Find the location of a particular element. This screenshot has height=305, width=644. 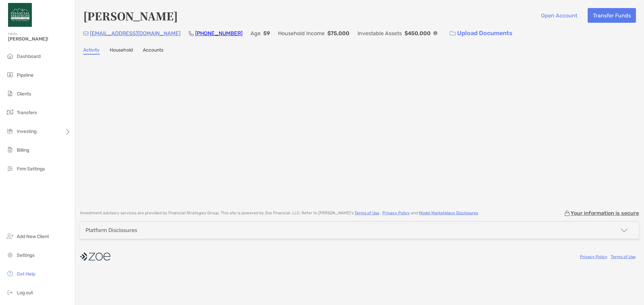

p: 59 is located at coordinates (266, 33).